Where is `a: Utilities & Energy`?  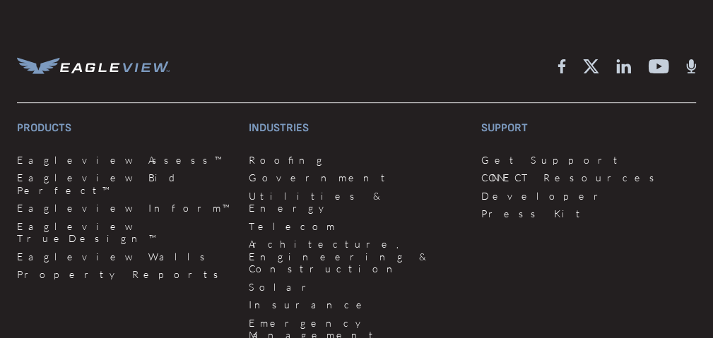 a: Utilities & Energy is located at coordinates (356, 202).